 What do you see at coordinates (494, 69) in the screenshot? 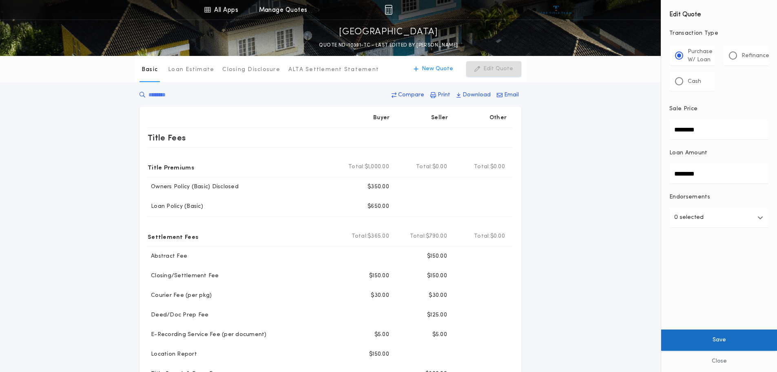
I see `button: Edit Quote` at bounding box center [494, 69].